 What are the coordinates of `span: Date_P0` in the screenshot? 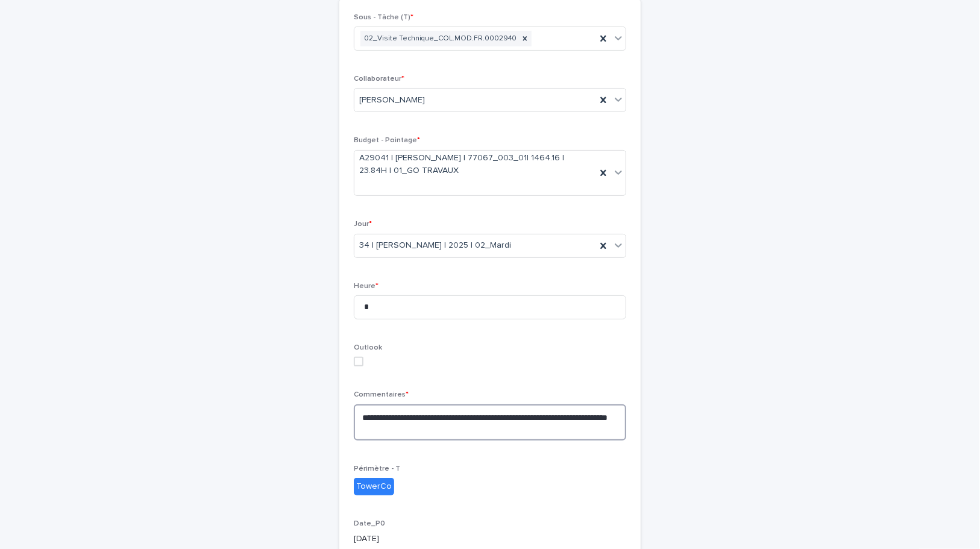 It's located at (369, 524).